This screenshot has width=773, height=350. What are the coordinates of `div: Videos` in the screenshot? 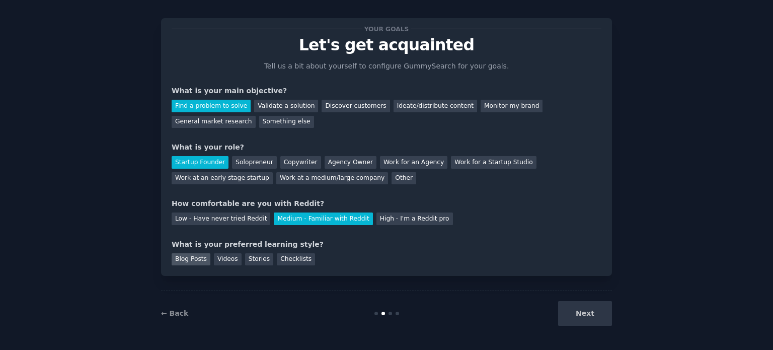 It's located at (228, 259).